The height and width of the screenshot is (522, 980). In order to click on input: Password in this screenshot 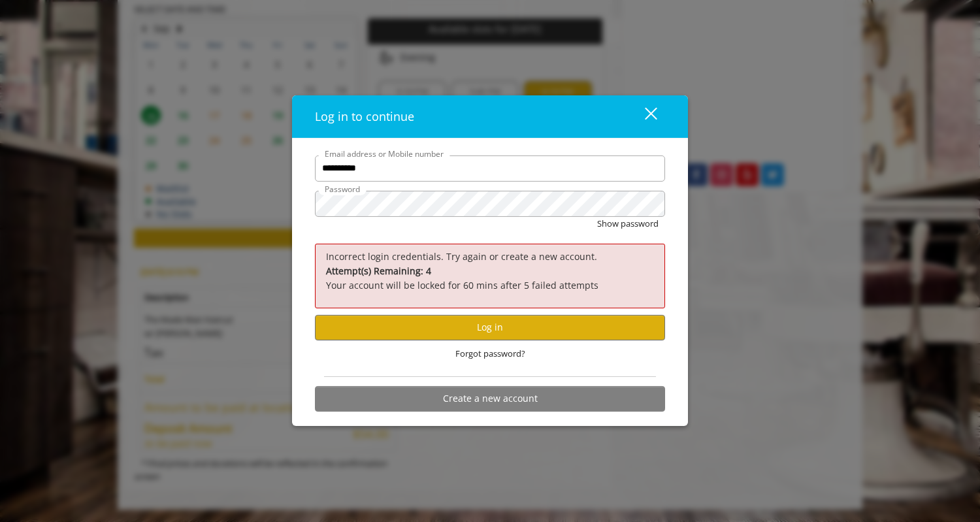, I will do `click(490, 204)`.